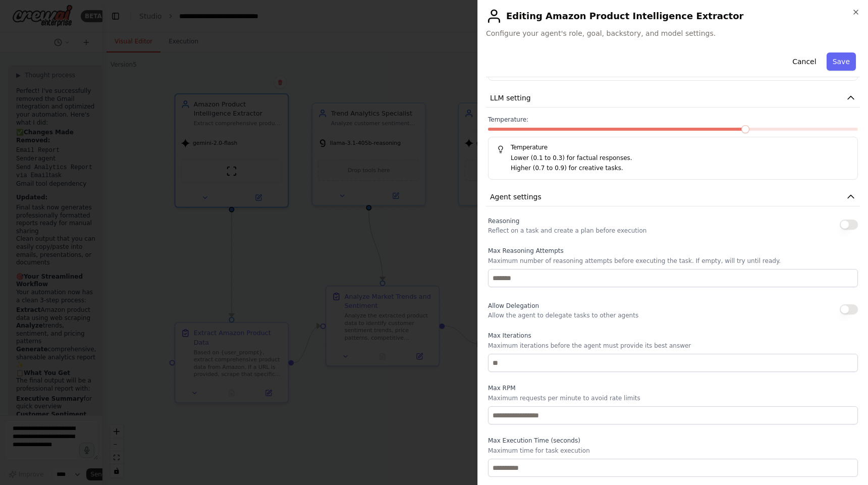 The image size is (868, 485). What do you see at coordinates (508, 120) in the screenshot?
I see `span: Temperature:` at bounding box center [508, 120].